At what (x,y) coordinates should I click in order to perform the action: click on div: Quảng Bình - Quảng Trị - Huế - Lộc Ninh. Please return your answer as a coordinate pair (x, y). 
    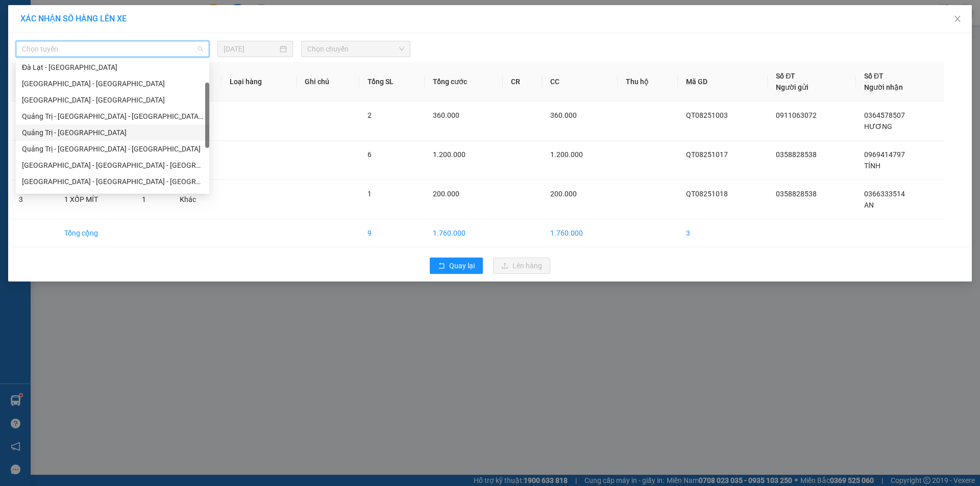
    Looking at the image, I should click on (112, 198).